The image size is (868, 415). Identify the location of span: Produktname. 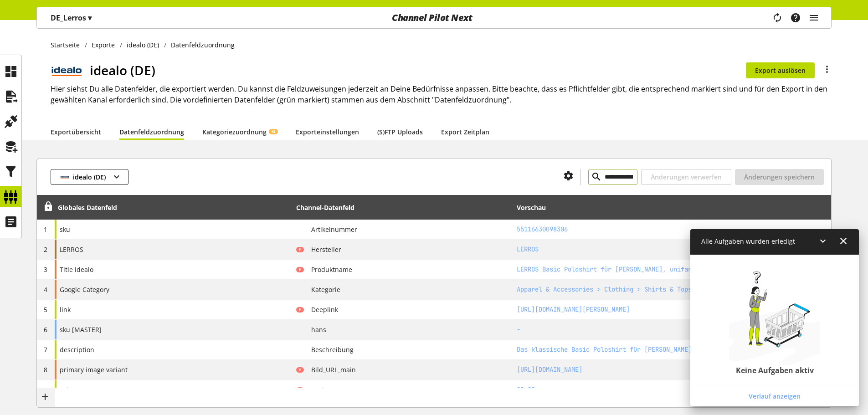
(328, 269).